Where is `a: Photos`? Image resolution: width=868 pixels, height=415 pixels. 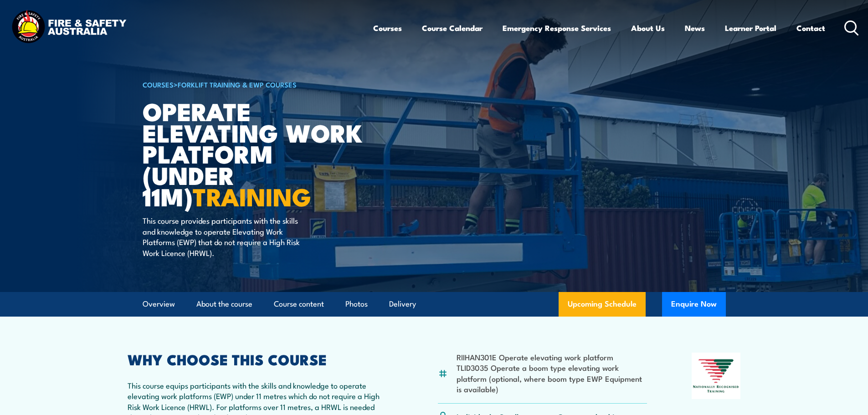 a: Photos is located at coordinates (356, 304).